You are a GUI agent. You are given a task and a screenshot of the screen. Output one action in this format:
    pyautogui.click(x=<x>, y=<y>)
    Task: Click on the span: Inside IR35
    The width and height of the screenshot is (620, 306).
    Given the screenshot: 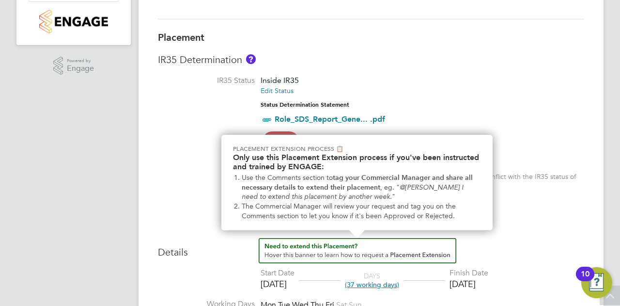 What is the action you would take?
    pyautogui.click(x=280, y=80)
    